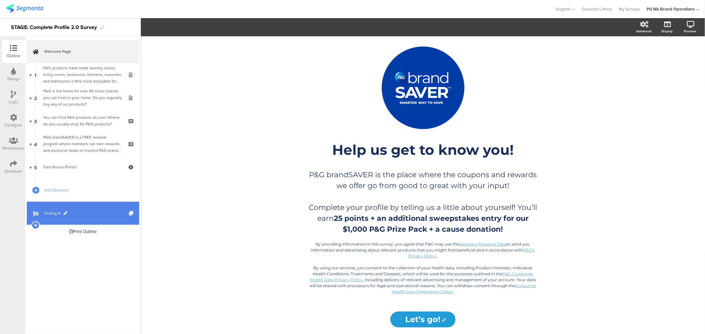 Image resolution: width=705 pixels, height=334 pixels. Describe the element at coordinates (643, 31) in the screenshot. I see `div: Advanced` at that location.